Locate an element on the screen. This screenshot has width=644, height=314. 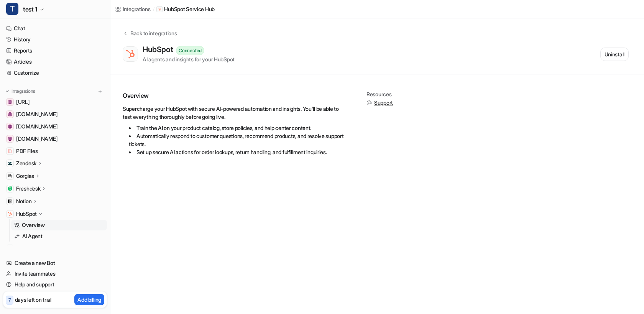
img: www.cardekho.com is located at coordinates (10, 126).